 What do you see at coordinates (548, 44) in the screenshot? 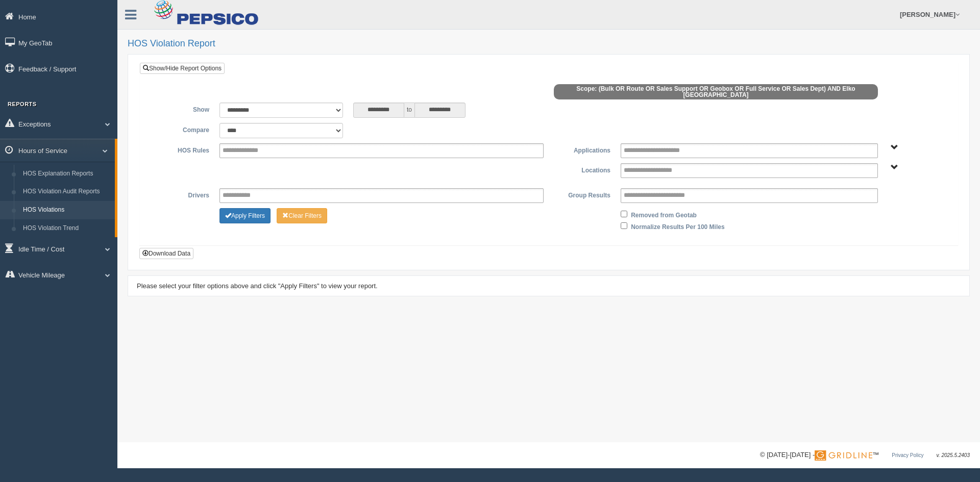
I see `h2: HOS Violation Report` at bounding box center [548, 44].